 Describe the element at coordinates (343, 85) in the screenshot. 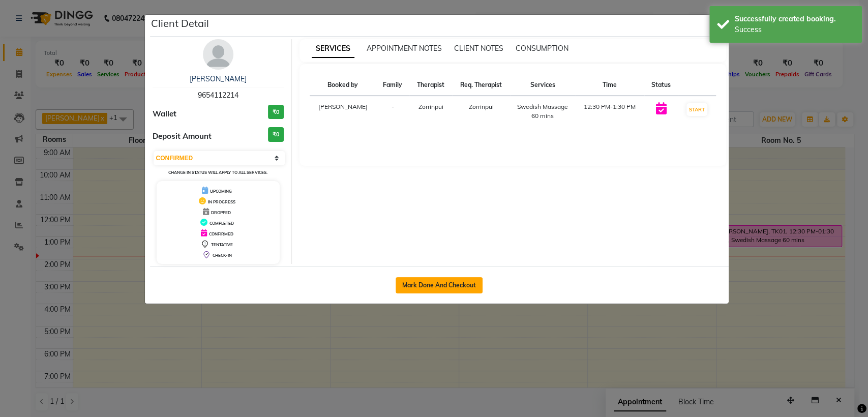

I see `th: Booked by` at that location.